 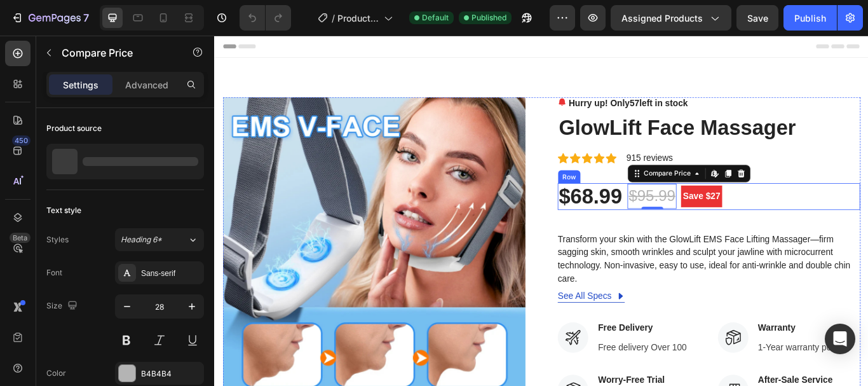 What do you see at coordinates (56, 373) in the screenshot?
I see `div: Color` at bounding box center [56, 373].